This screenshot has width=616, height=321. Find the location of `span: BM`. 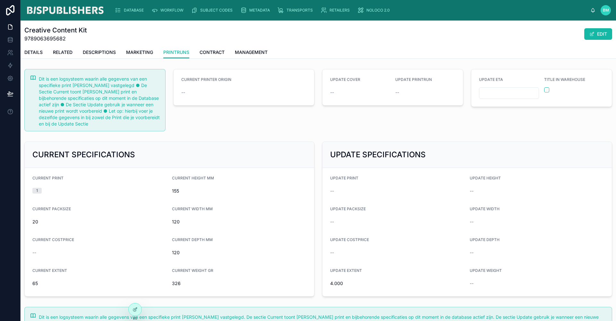

span: BM is located at coordinates (606, 10).